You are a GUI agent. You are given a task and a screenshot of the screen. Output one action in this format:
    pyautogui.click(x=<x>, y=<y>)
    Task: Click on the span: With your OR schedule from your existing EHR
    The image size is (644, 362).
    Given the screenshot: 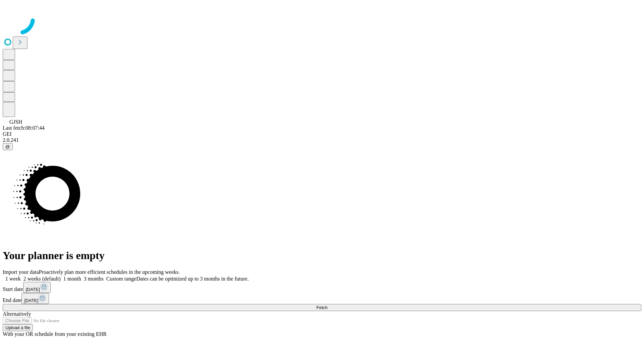 What is the action you would take?
    pyautogui.click(x=55, y=334)
    